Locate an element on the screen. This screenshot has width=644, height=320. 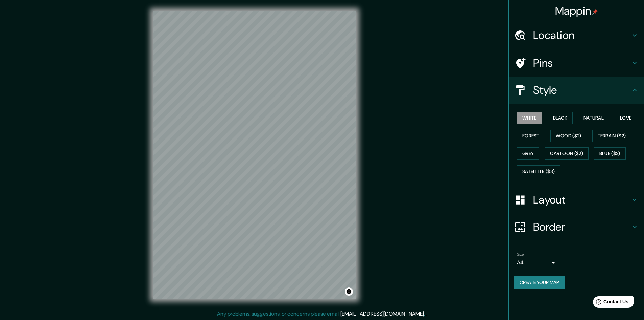
label: Size is located at coordinates (520, 254).